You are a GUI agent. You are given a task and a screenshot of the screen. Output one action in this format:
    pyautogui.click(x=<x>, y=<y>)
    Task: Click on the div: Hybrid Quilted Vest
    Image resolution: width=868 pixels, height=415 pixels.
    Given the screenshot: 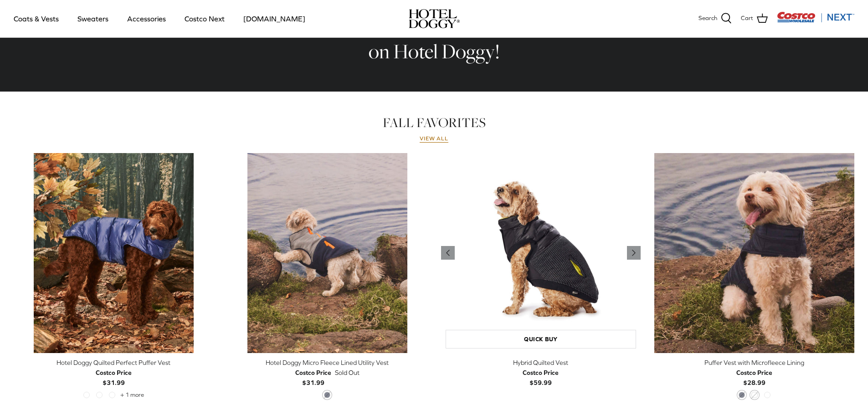 What is the action you would take?
    pyautogui.click(x=541, y=363)
    